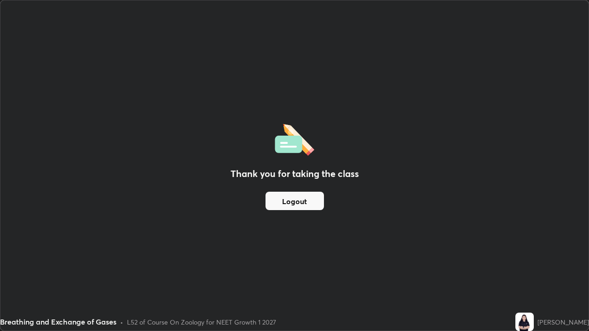 Image resolution: width=589 pixels, height=331 pixels. I want to click on div: L52 of Course On Zoology for NEET Growth 1 2027, so click(202, 322).